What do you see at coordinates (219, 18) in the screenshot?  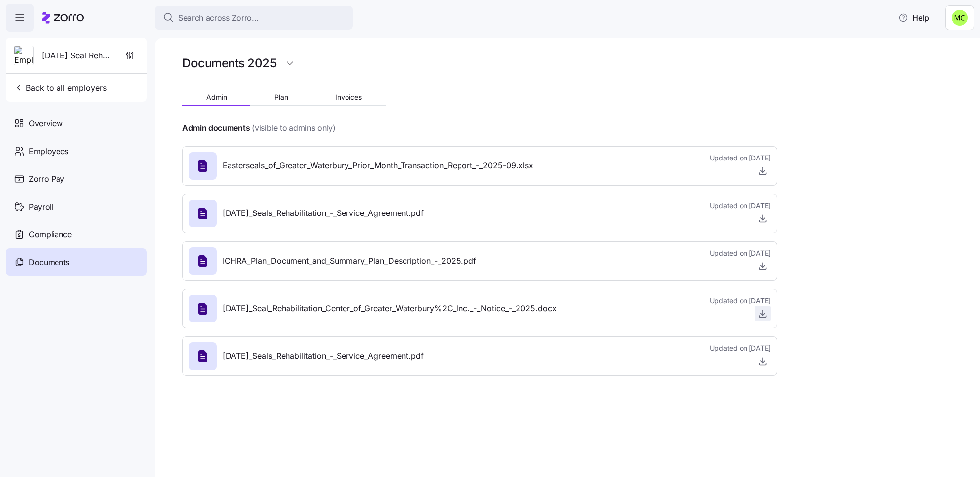 I see `span: Search across Zorro...` at bounding box center [219, 18].